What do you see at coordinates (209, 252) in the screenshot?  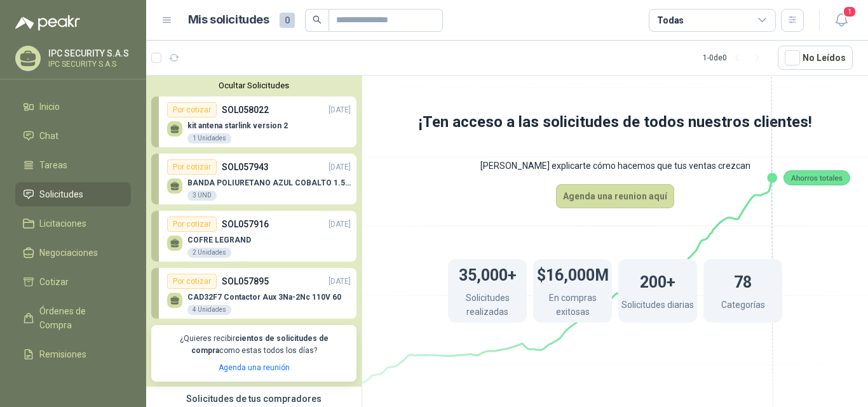 I see `div: 2 Unidades` at bounding box center [209, 252].